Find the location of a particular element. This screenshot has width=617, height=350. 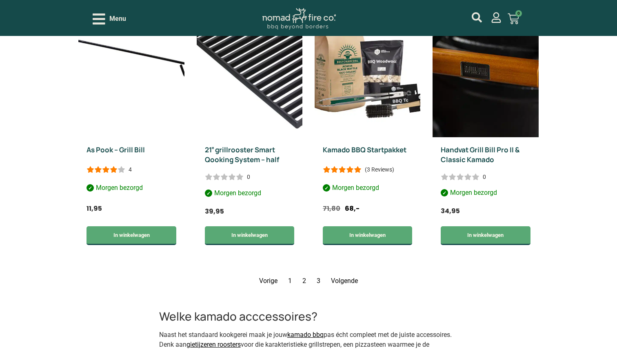

img: Nomad Logo is located at coordinates (299, 19).